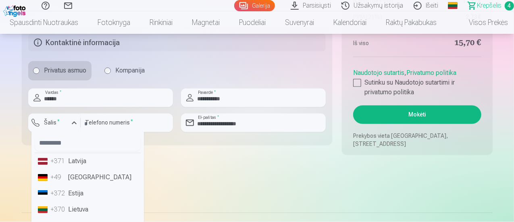 The height and width of the screenshot is (222, 514). I want to click on a: Puodeliai, so click(253, 23).